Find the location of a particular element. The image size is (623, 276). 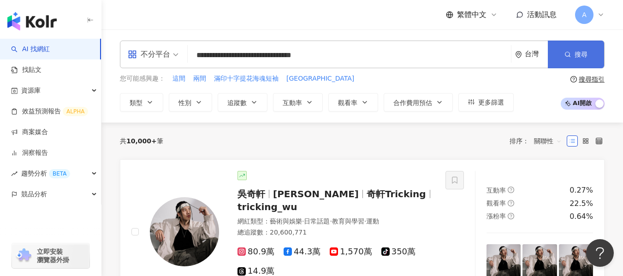

span: 搜尋 is located at coordinates (581, 54).